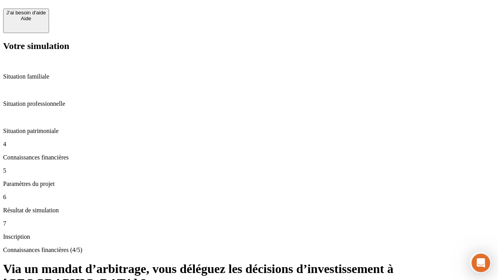 The image size is (498, 280). Describe the element at coordinates (249, 104) in the screenshot. I see `p: Situation professionnelle` at that location.